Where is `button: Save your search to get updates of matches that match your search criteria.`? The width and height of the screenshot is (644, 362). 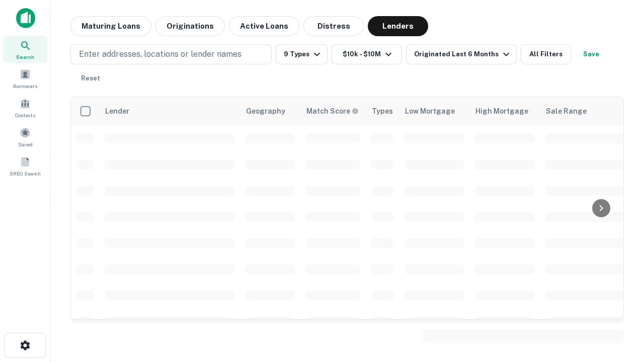 button: Save your search to get updates of matches that match your search criteria. is located at coordinates (591, 54).